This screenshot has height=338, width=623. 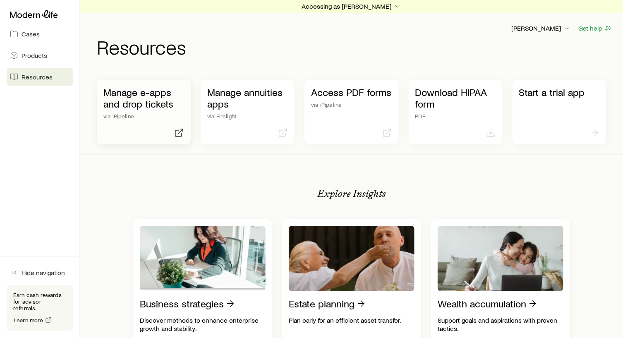 What do you see at coordinates (37, 77) in the screenshot?
I see `span: Resources` at bounding box center [37, 77].